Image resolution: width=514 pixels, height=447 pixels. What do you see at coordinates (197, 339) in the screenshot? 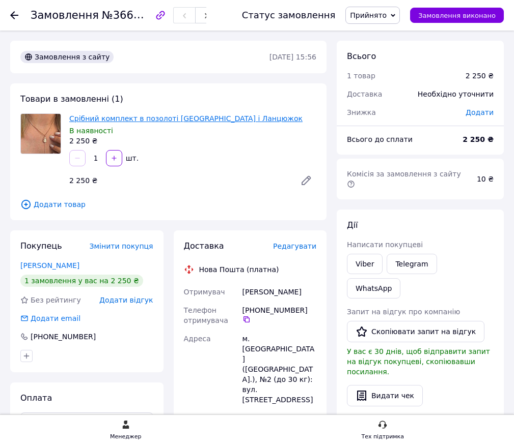
I see `span: Адреса` at bounding box center [197, 339].